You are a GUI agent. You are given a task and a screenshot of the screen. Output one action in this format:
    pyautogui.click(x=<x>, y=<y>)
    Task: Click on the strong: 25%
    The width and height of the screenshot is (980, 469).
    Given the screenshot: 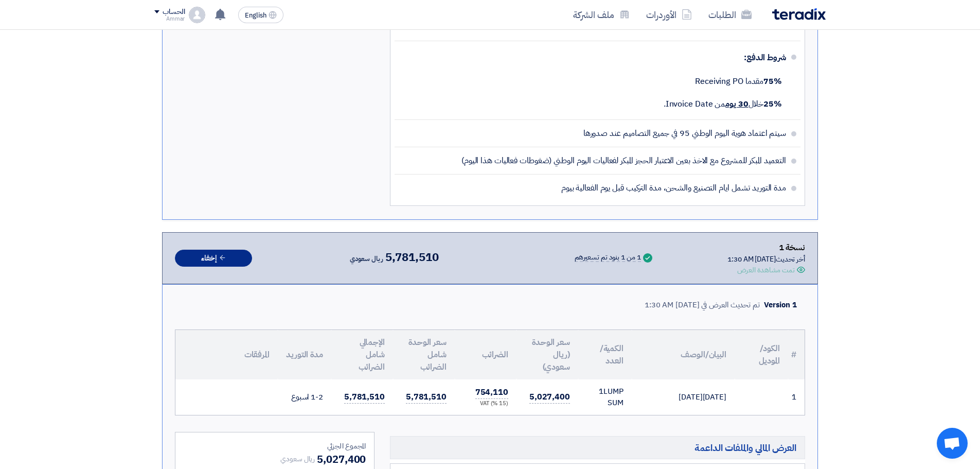 What is the action you would take?
    pyautogui.click(x=773, y=104)
    